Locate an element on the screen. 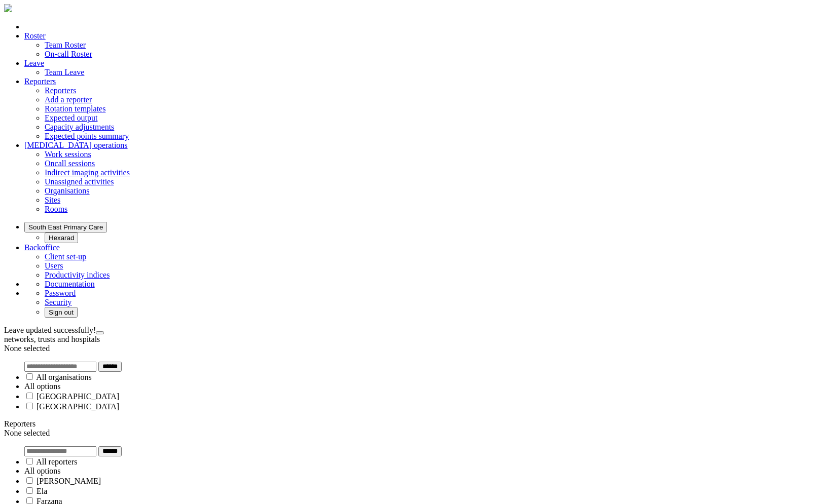 The image size is (826, 504). a: Users is located at coordinates (54, 265).